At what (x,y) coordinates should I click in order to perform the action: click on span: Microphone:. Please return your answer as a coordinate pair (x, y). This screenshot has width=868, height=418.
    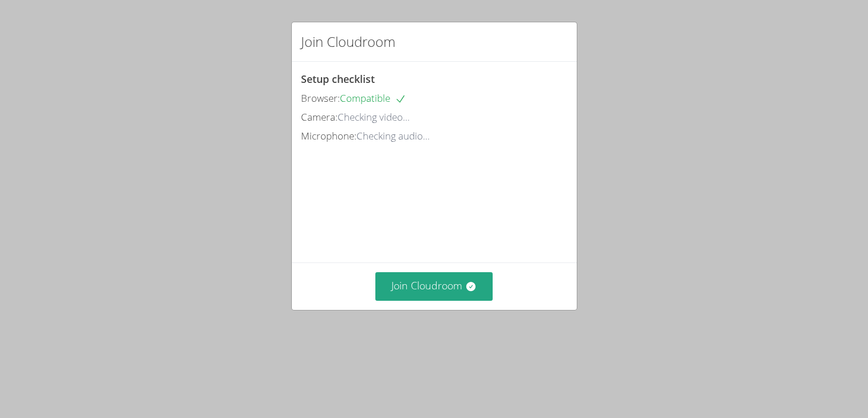
    Looking at the image, I should click on (328, 136).